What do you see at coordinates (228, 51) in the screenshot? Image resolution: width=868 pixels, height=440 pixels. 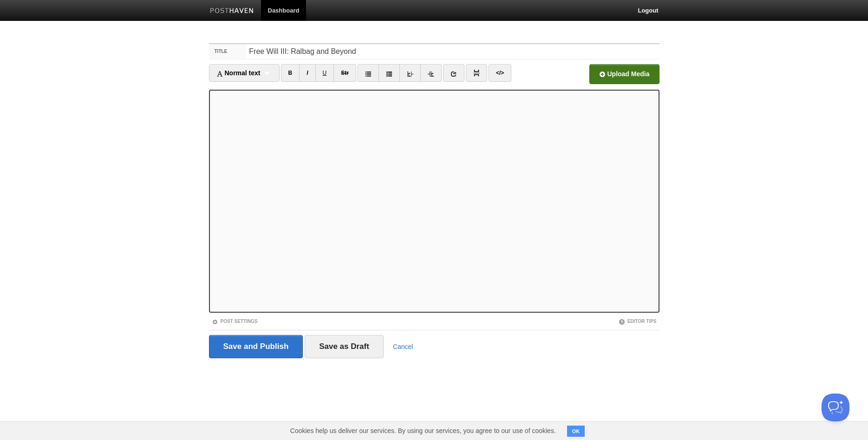 I see `label: Title` at bounding box center [228, 51].